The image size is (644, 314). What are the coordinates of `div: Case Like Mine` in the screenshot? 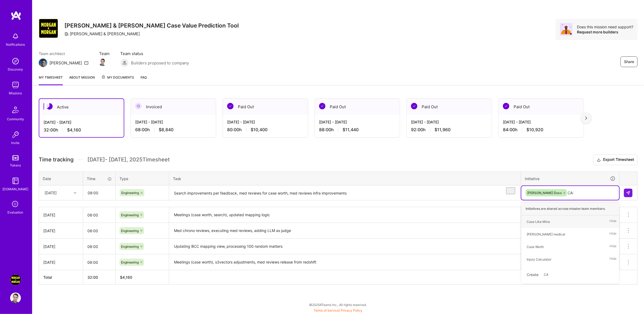 It's located at (538, 221).